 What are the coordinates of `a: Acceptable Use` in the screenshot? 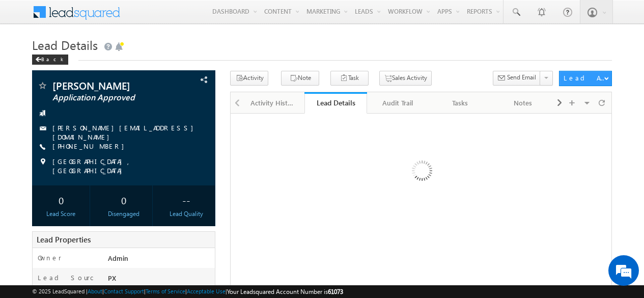 It's located at (206, 291).